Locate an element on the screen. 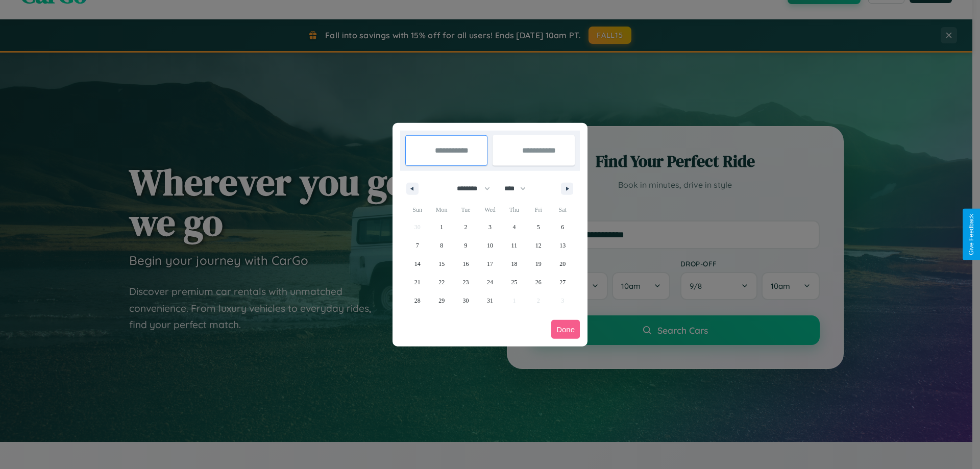 The height and width of the screenshot is (469, 980). button: 30 is located at coordinates (465, 300).